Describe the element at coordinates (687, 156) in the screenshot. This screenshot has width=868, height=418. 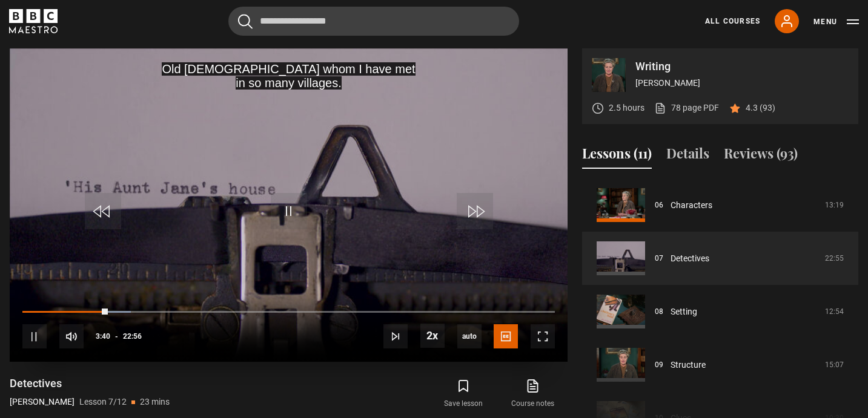
I see `button: Details` at that location.